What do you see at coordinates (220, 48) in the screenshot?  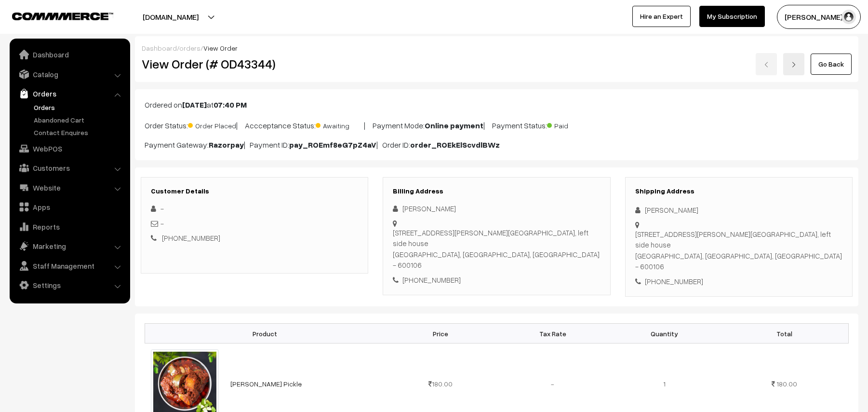 I see `span: View Order` at bounding box center [220, 48].